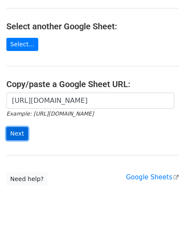  What do you see at coordinates (17, 133) in the screenshot?
I see `input: Next` at bounding box center [17, 133].